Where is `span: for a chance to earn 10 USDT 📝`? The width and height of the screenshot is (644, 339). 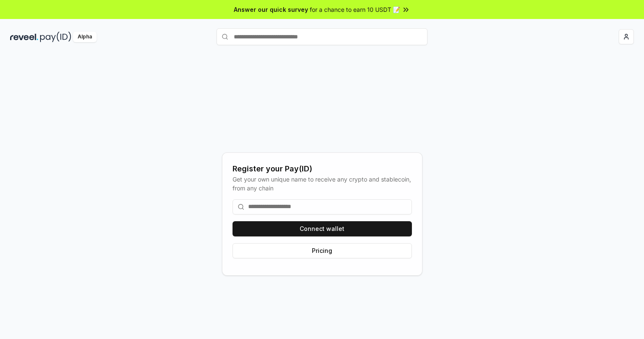 span: for a chance to earn 10 USDT 📝 is located at coordinates (355, 9).